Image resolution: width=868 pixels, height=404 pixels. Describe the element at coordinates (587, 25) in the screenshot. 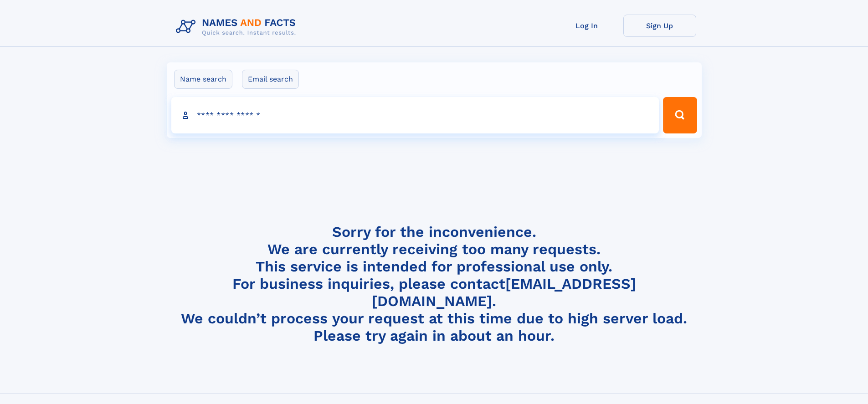

I see `a: Log In` at that location.